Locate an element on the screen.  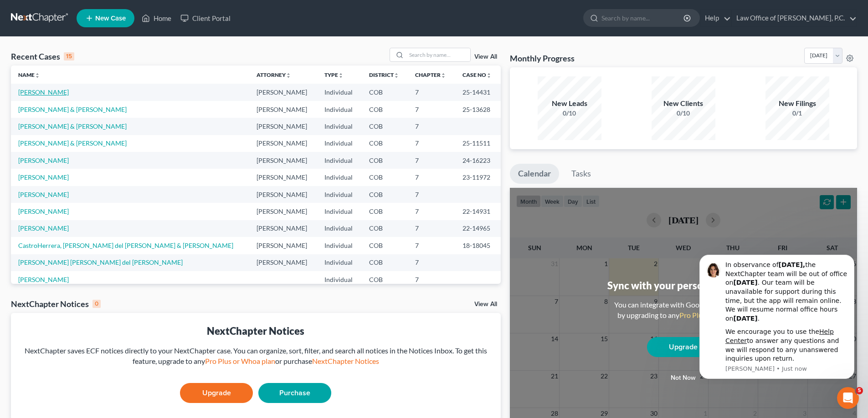
td: 23-11972 is located at coordinates (478, 177).